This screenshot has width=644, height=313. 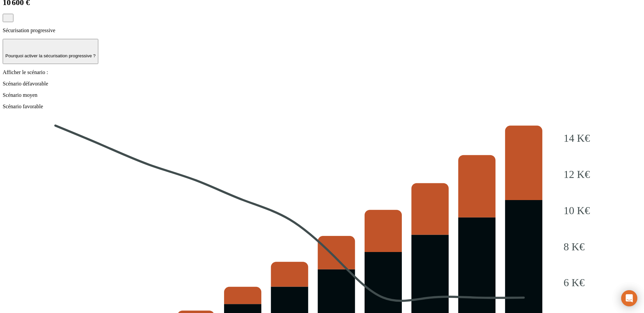 I want to click on tspan: 12 K€, so click(x=577, y=174).